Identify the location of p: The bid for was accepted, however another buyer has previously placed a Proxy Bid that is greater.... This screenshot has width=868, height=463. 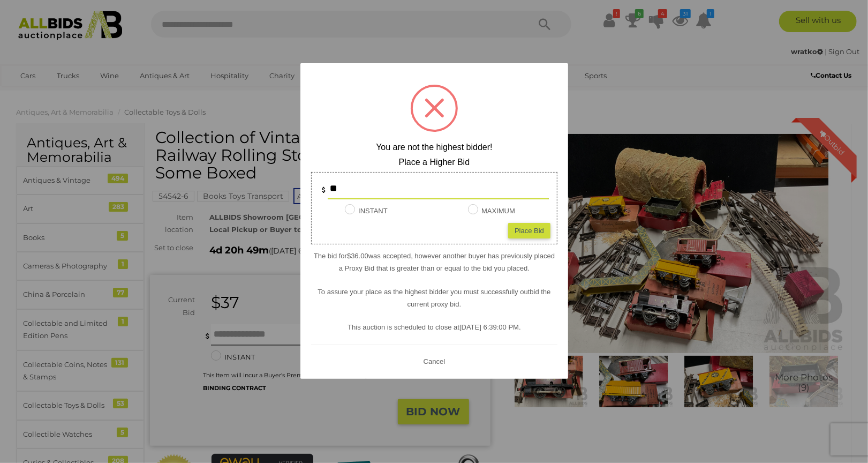
(434, 262).